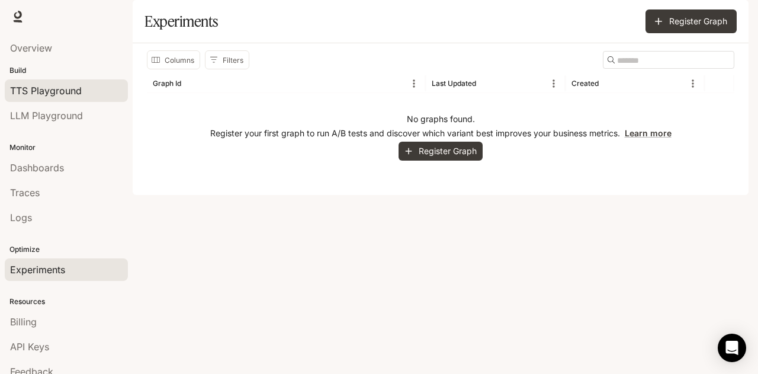  Describe the element at coordinates (227, 60) in the screenshot. I see `button: Show filters` at that location.